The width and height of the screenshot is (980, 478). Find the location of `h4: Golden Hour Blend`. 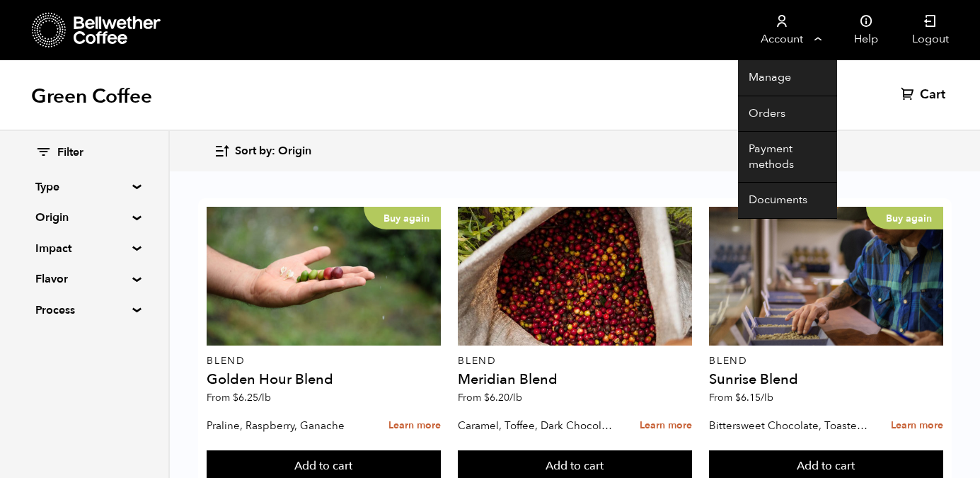

h4: Golden Hour Blend is located at coordinates (324, 380).